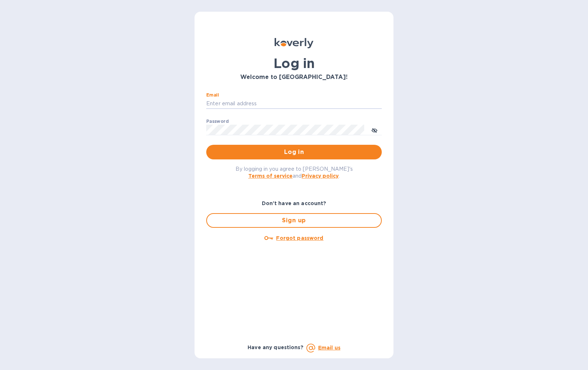 Image resolution: width=588 pixels, height=370 pixels. I want to click on input: Enter email address, so click(294, 104).